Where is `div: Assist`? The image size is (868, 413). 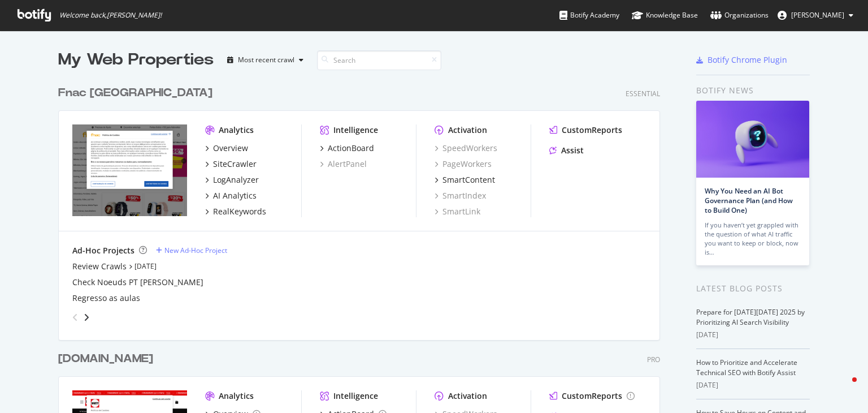
div: Assist is located at coordinates (573, 150).